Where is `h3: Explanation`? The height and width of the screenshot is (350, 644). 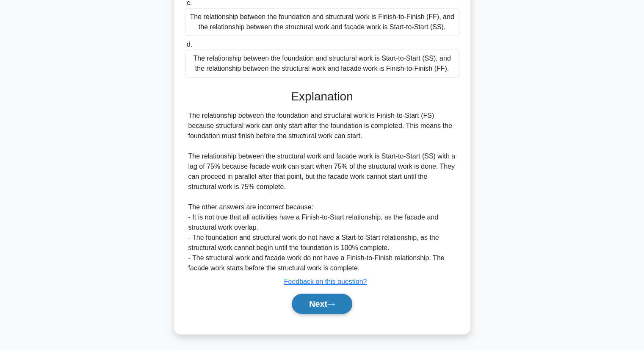 h3: Explanation is located at coordinates (322, 97).